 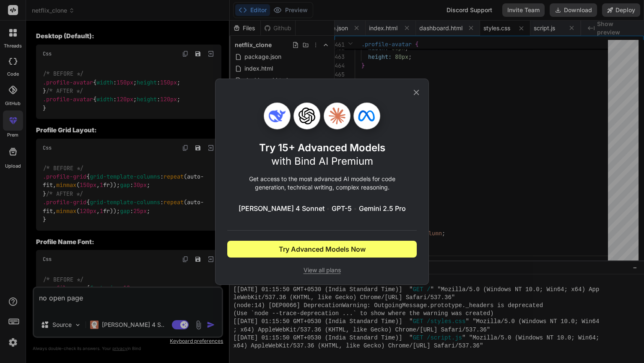 I want to click on span: with Bind AI Premium, so click(x=322, y=161).